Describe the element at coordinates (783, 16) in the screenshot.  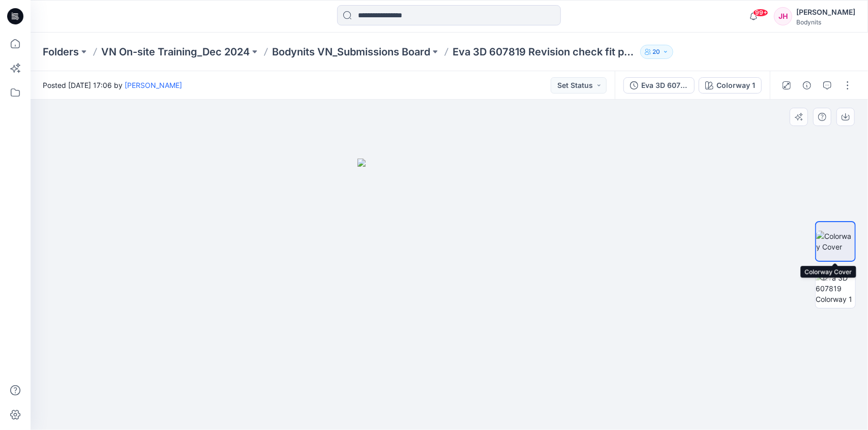
I see `div: JH` at that location.